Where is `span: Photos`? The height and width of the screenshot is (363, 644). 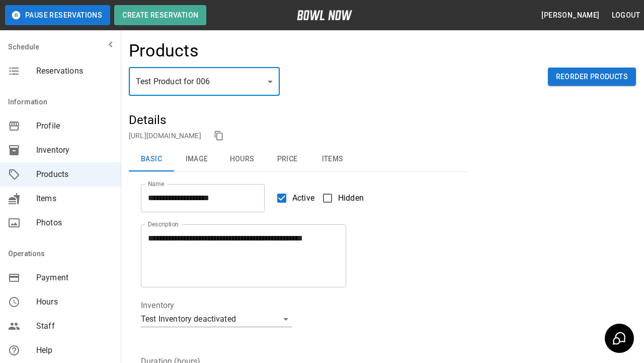
span: Photos is located at coordinates (74, 223).